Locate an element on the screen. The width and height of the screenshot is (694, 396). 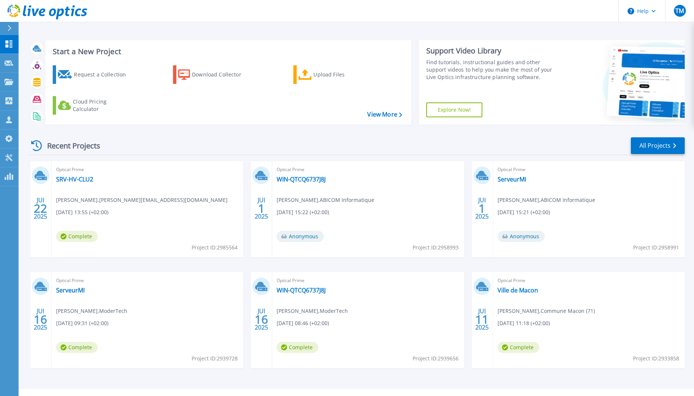
a: Request a Collection is located at coordinates (94, 75).